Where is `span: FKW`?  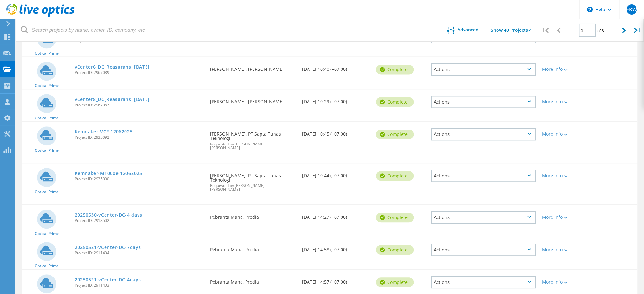 span: FKW is located at coordinates (632, 9).